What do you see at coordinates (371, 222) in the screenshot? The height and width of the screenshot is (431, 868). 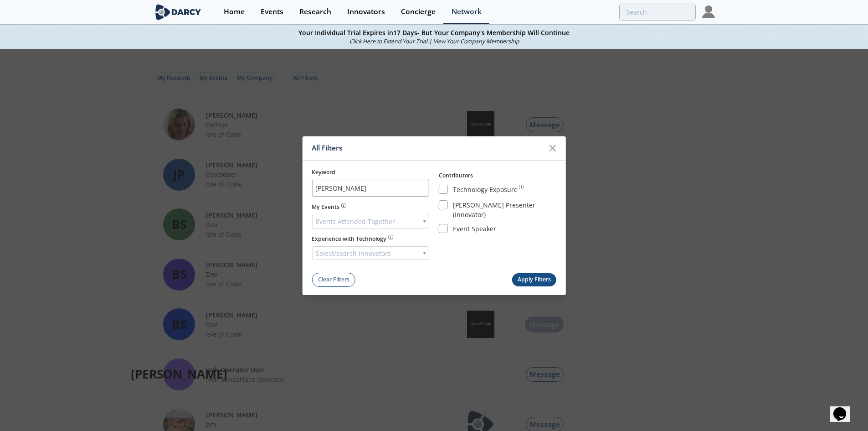 I see `div: Events Attended Together` at bounding box center [371, 222].